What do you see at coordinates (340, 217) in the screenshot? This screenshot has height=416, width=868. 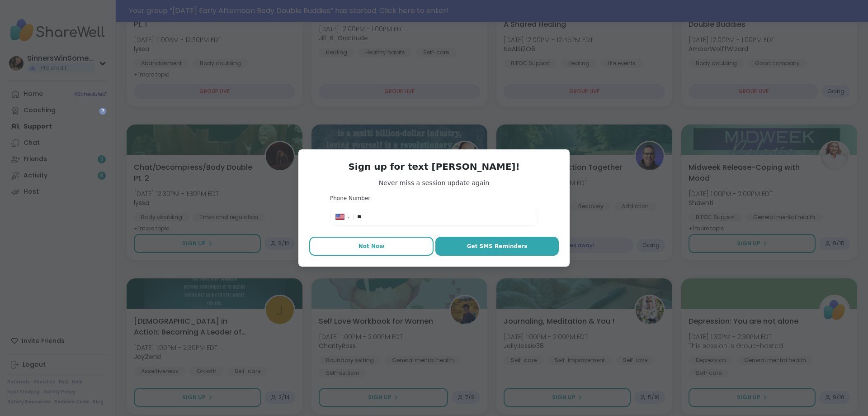 I see `img: United States` at bounding box center [340, 217].